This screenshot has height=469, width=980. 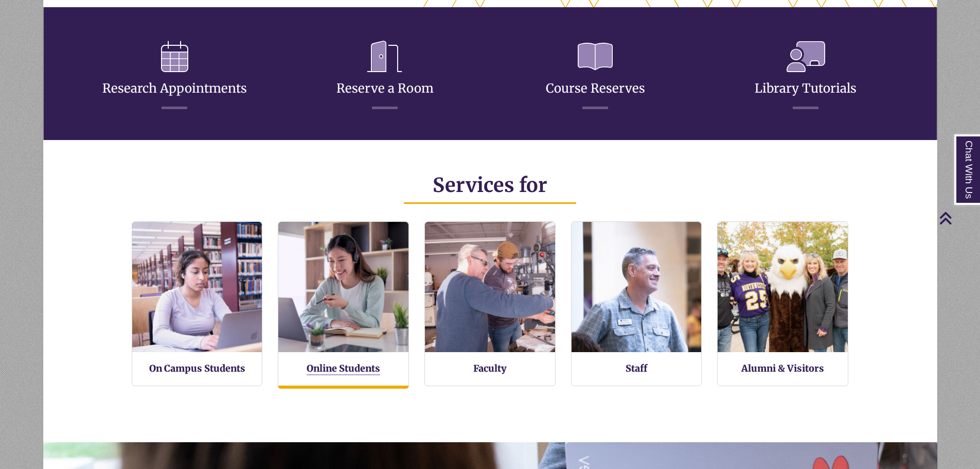 What do you see at coordinates (385, 75) in the screenshot?
I see `a: Reserve a Room` at bounding box center [385, 75].